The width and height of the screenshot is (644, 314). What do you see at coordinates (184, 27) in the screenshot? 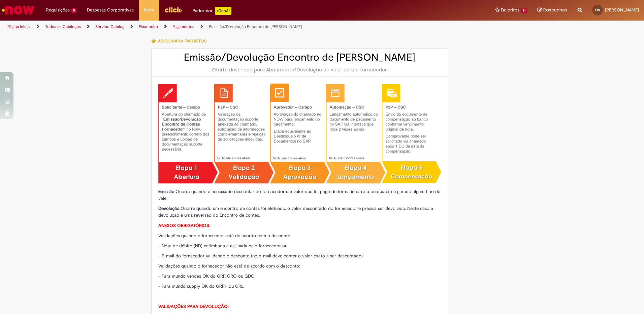
I see `a: Pagamentos` at bounding box center [184, 27].